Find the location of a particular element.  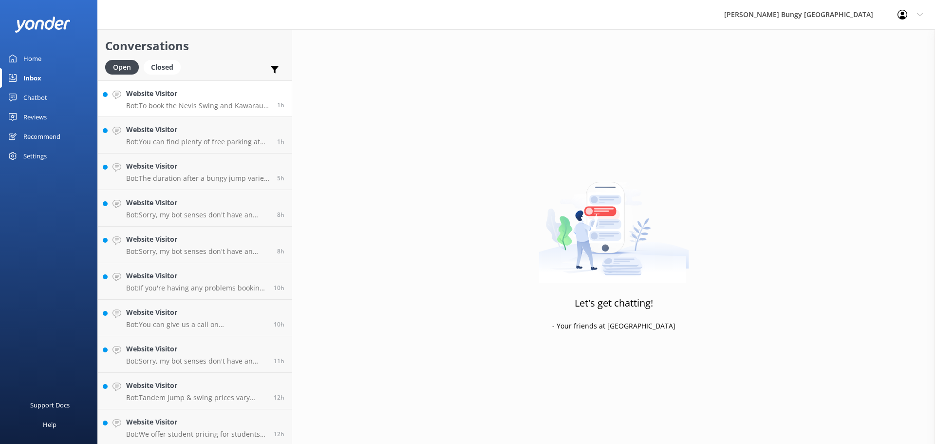

span: Sep 03 2025 12:17am (UTC +12:00) Pacific/Auckland is located at coordinates (281, 214).